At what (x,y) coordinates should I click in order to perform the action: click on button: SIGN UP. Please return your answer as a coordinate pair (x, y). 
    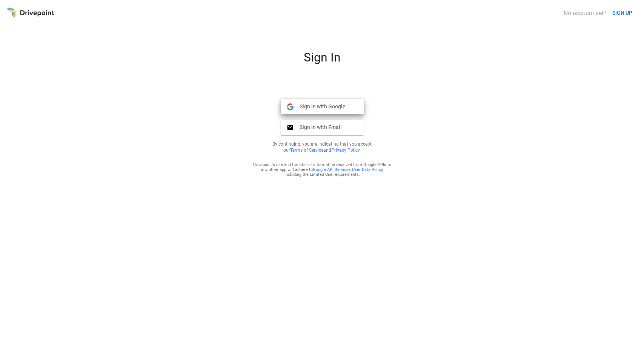
    Looking at the image, I should click on (623, 13).